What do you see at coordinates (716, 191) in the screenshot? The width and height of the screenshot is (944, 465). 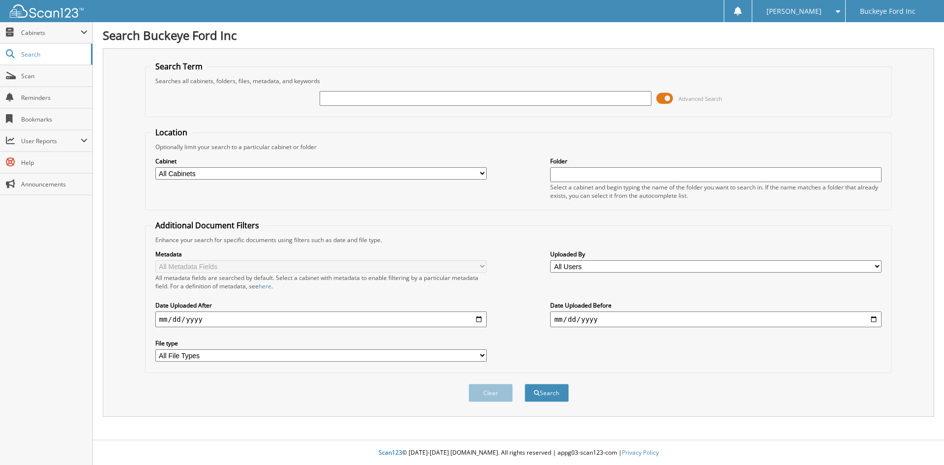 I see `div: Select a cabinet and begin typing the name of the folder you want to search in. If the name match...` at bounding box center [716, 191].